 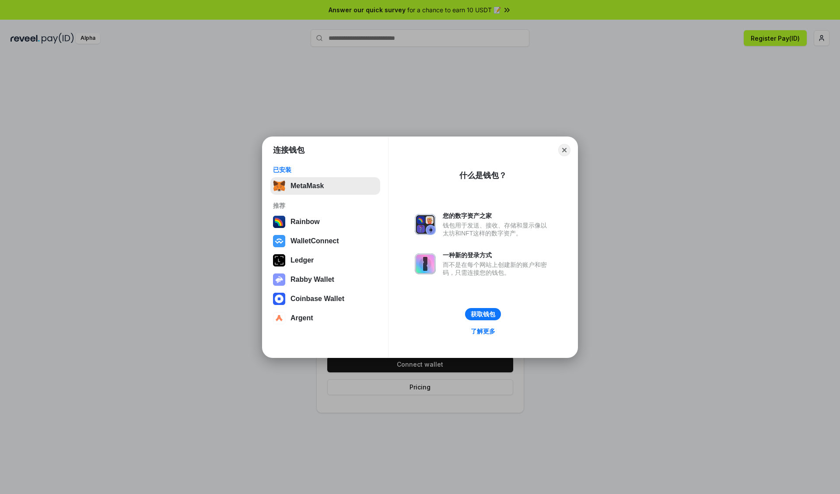 I want to click on div: MetaMask, so click(x=307, y=186).